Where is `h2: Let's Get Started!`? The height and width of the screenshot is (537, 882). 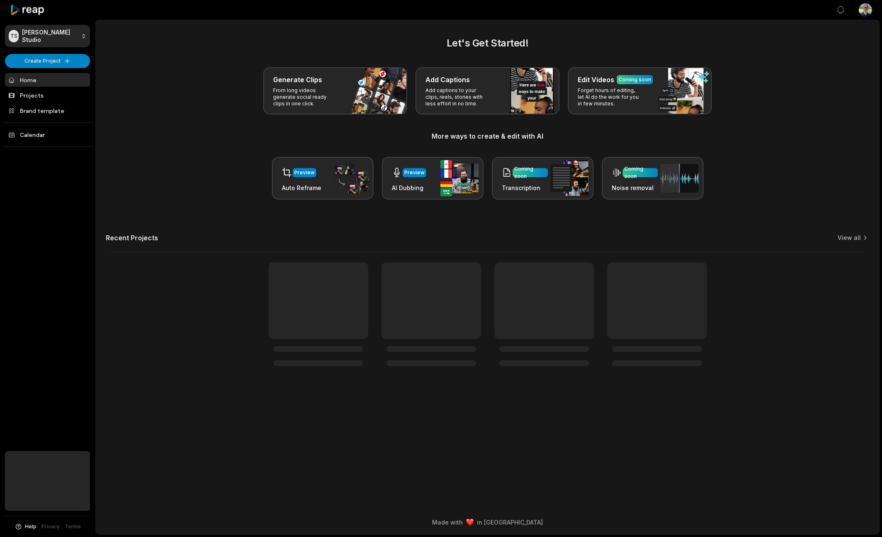
h2: Let's Get Started! is located at coordinates (487, 43).